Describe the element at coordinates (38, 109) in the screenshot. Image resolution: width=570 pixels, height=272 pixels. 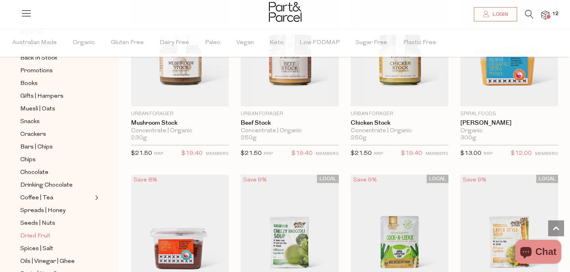
I see `span: Muesli | Oats` at that location.